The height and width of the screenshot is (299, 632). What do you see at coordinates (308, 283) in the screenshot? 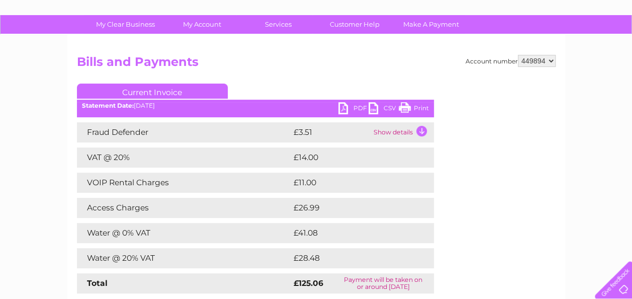
I see `strong: £125.06` at bounding box center [308, 283].